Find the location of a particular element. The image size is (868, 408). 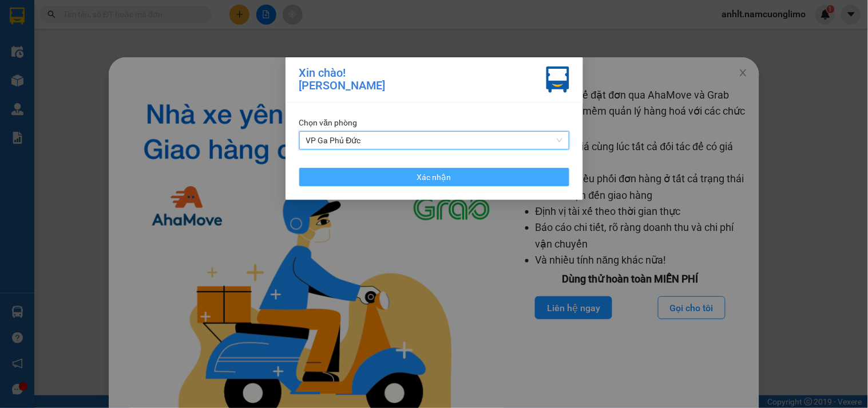

span: Xác nhận is located at coordinates (435, 177).